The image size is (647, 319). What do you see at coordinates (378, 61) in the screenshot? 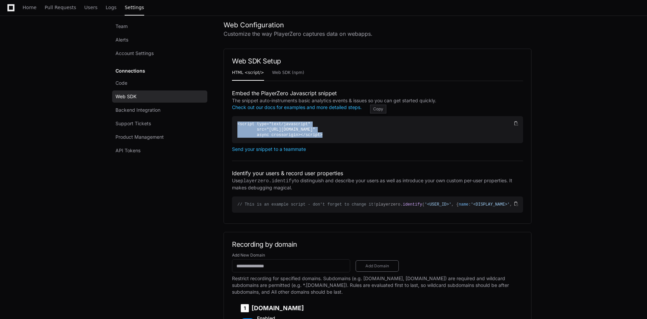
I see `h2: Web SDK Setup` at bounding box center [378, 61].